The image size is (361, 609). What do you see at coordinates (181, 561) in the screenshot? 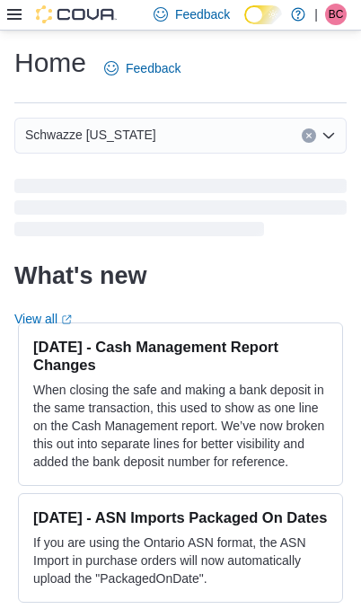
I see `p: If you are using the Ontario ASN format, the ASN Import in purchase orders will now automatically...` at bounding box center [181, 561].